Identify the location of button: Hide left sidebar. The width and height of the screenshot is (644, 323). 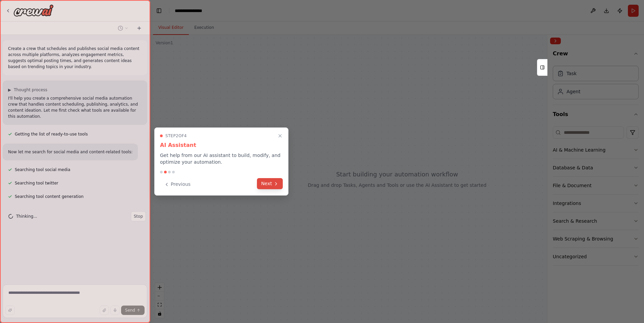
(159, 11).